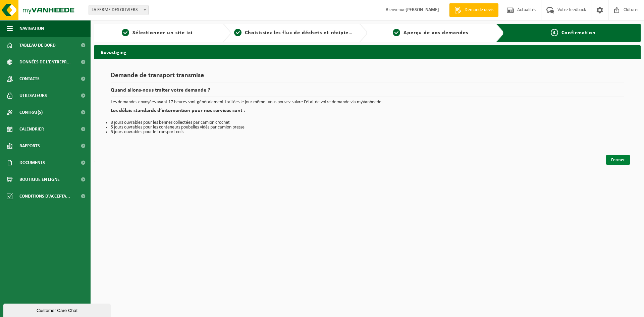 The height and width of the screenshot is (317, 644). Describe the element at coordinates (367, 123) in the screenshot. I see `li: 3 jours ouvrables pour les bennes collectées par camion crochet` at that location.